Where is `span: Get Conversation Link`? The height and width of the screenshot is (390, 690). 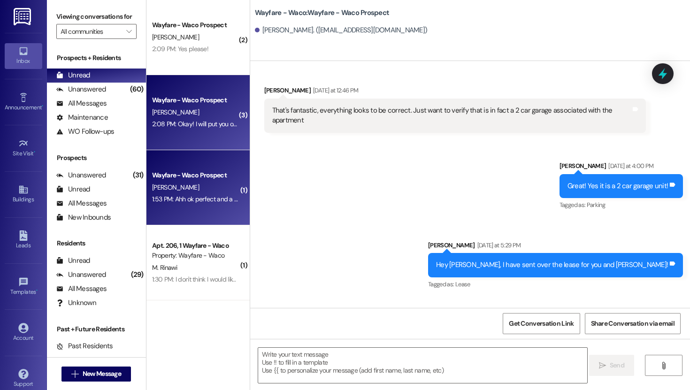
span: Get Conversation Link is located at coordinates (541, 324).